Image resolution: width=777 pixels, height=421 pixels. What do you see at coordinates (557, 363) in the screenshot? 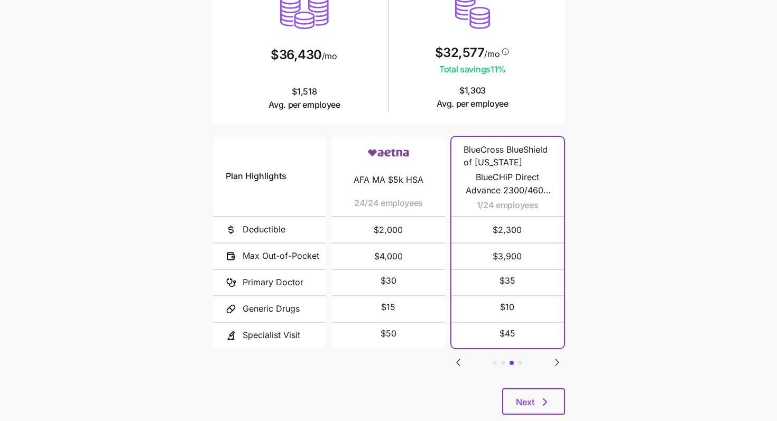
I see `button: Go to next slide` at bounding box center [557, 363].